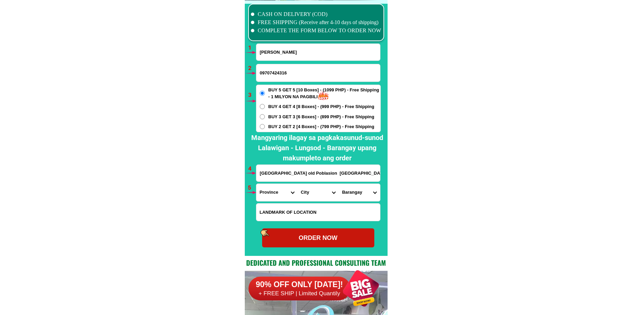 Image resolution: width=632 pixels, height=315 pixels. What do you see at coordinates (321, 117) in the screenshot?
I see `span: BUY 3 GET 3 [6 Boxes] - (899 PHP) - Free Shipping` at bounding box center [321, 117].